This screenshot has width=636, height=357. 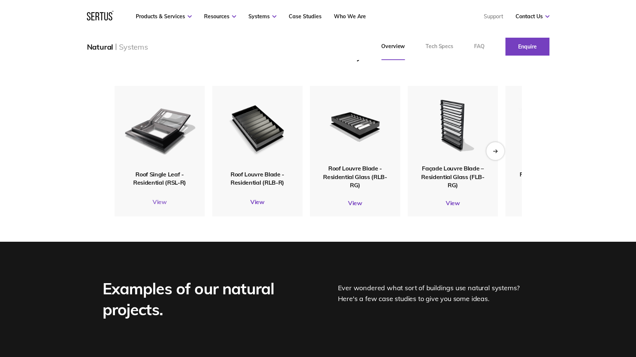 What do you see at coordinates (262, 16) in the screenshot?
I see `a: Systems` at bounding box center [262, 16].